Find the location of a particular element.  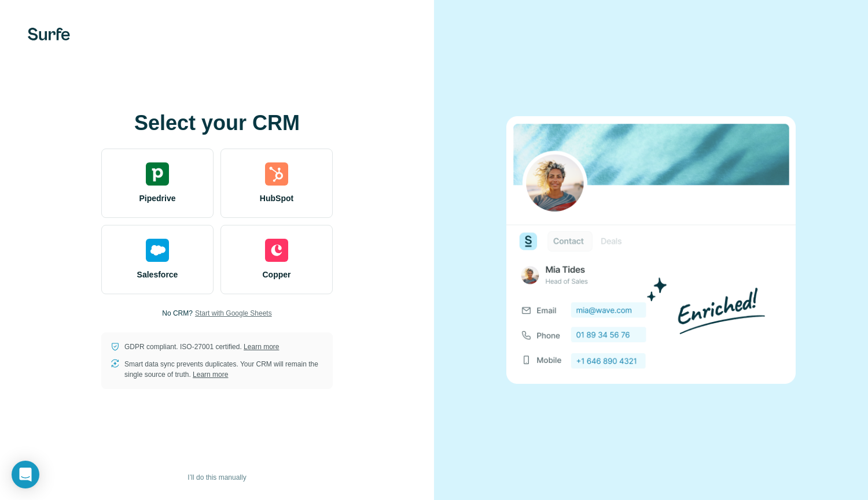

span: Salesforce is located at coordinates (158, 275).